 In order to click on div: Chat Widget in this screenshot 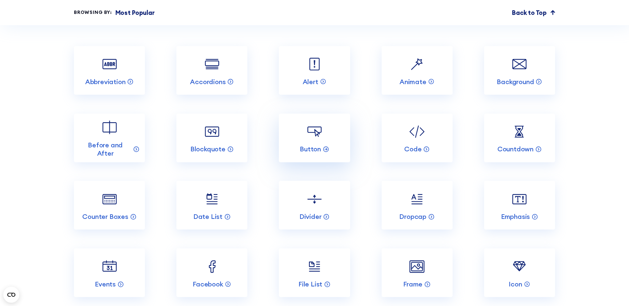, I will do `click(613, 291)`.